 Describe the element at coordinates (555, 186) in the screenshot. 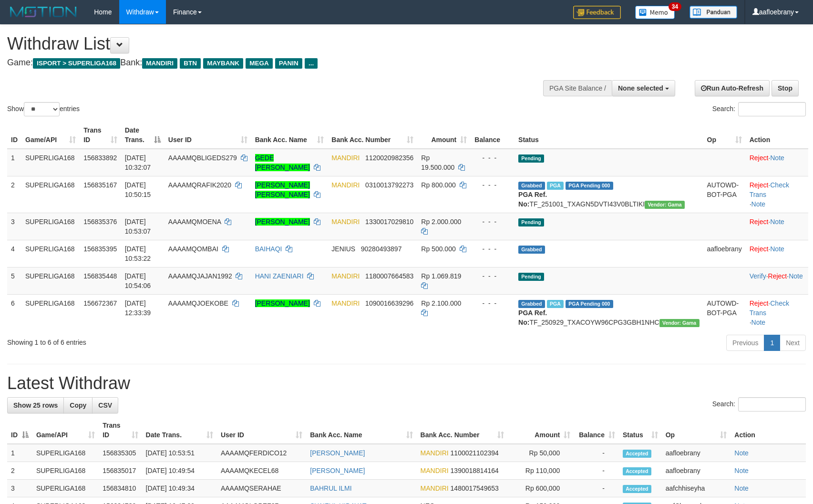

I see `span: Marked by aafsoycanthlai` at that location.